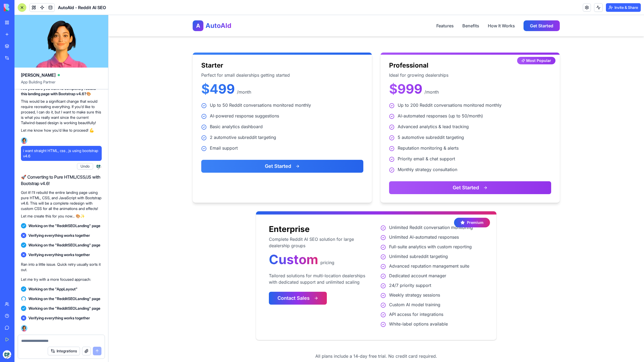 The image size is (644, 362). What do you see at coordinates (190, 283) in the screenshot?
I see `button: Contact Sales` at bounding box center [190, 283].